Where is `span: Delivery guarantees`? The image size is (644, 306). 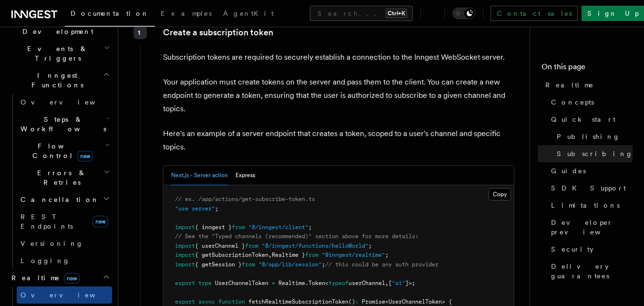 span: Delivery guarantees is located at coordinates (592, 271).